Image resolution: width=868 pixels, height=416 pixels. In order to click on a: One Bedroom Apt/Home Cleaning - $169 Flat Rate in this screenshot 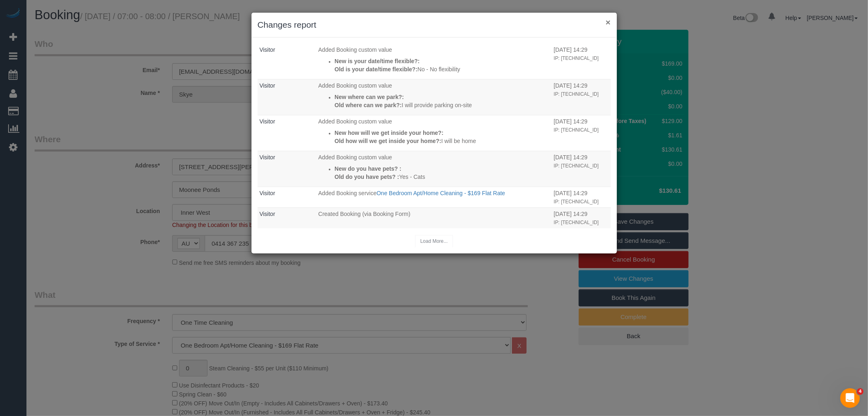, I will do `click(441, 193)`.